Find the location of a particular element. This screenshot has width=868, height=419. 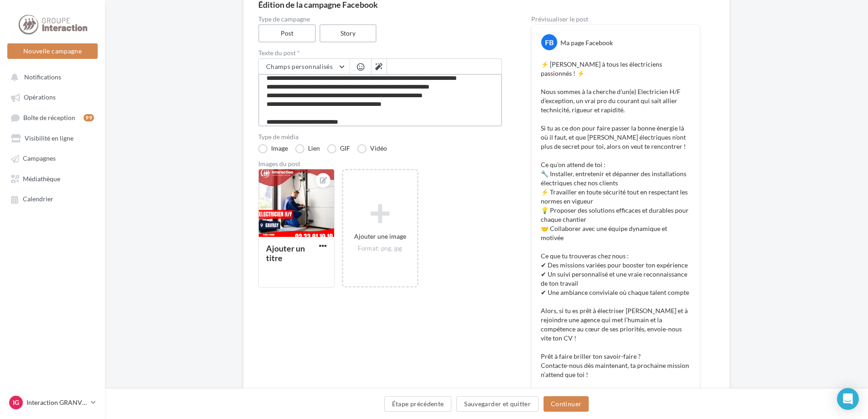

span: Médiathèque is located at coordinates (42, 179).